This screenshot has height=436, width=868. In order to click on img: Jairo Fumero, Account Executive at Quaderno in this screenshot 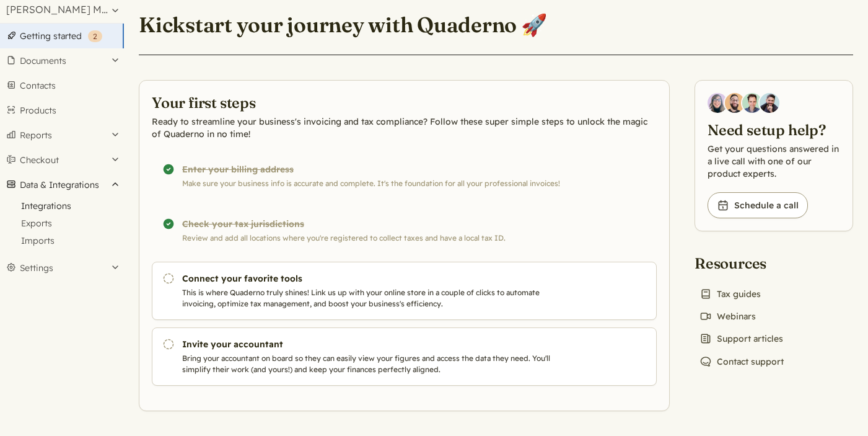, I will do `click(735, 103)`.